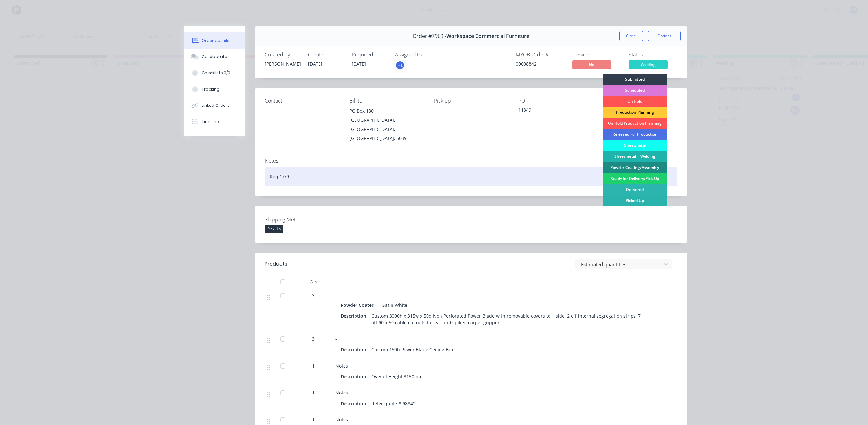 Image resolution: width=868 pixels, height=425 pixels. What do you see at coordinates (540, 54) in the screenshot?
I see `div: MYOB Order #` at bounding box center [540, 54].